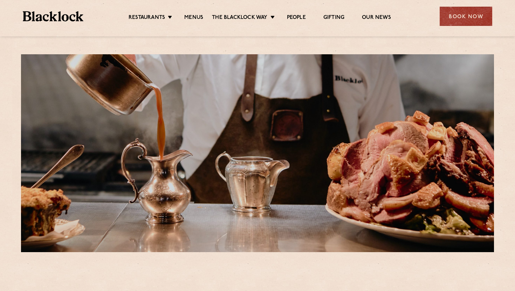 The width and height of the screenshot is (515, 291). I want to click on img: BL_Textured_Logo-footer-cropped.svg, so click(53, 16).